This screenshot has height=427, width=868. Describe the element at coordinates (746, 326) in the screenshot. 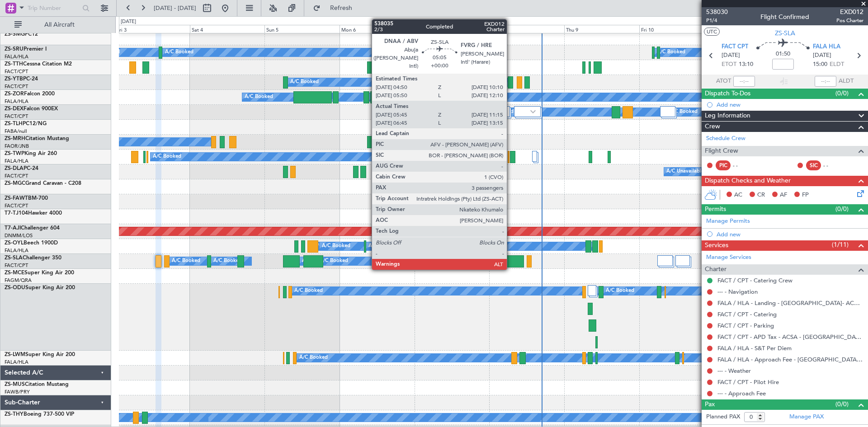

I see `a: FACT / CPT - Parking` at that location.